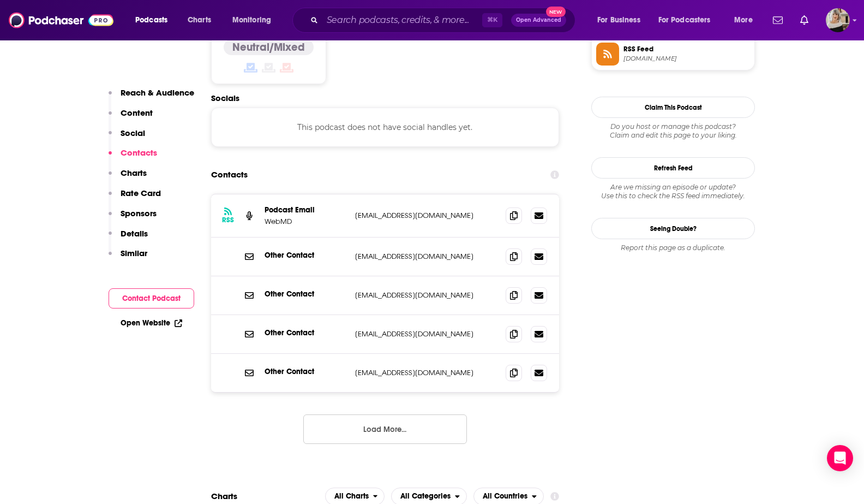  I want to click on span: More, so click(743, 20).